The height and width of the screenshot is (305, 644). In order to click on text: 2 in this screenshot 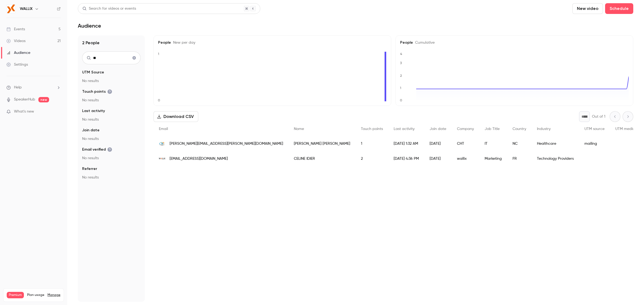, I will do `click(401, 76)`.